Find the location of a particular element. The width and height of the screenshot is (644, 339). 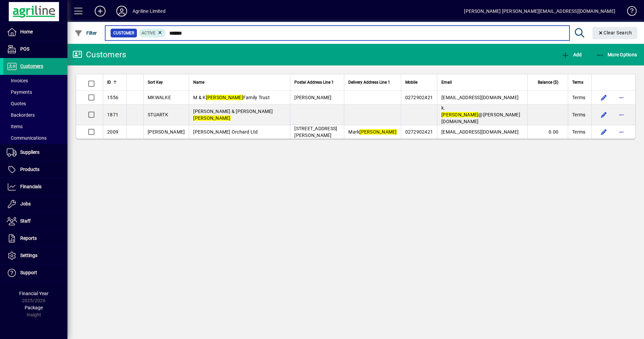

a: Suppliers is located at coordinates (36, 153).